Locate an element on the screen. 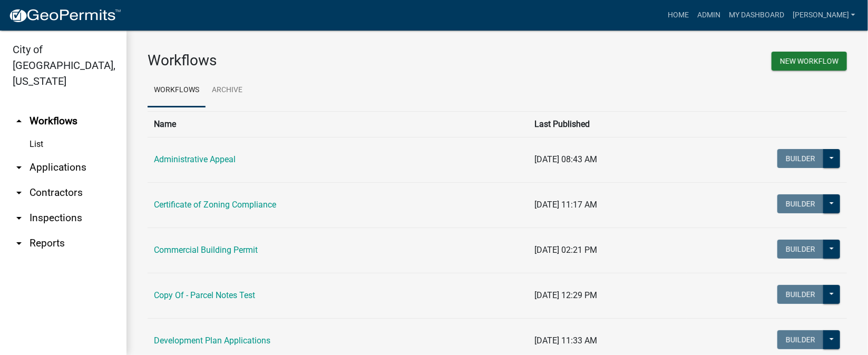  a: Home is located at coordinates (678, 15).